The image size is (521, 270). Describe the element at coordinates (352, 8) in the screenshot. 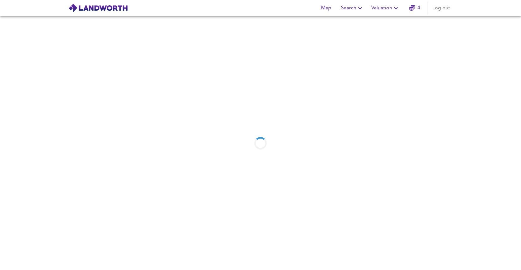

I see `span: Search` at that location.